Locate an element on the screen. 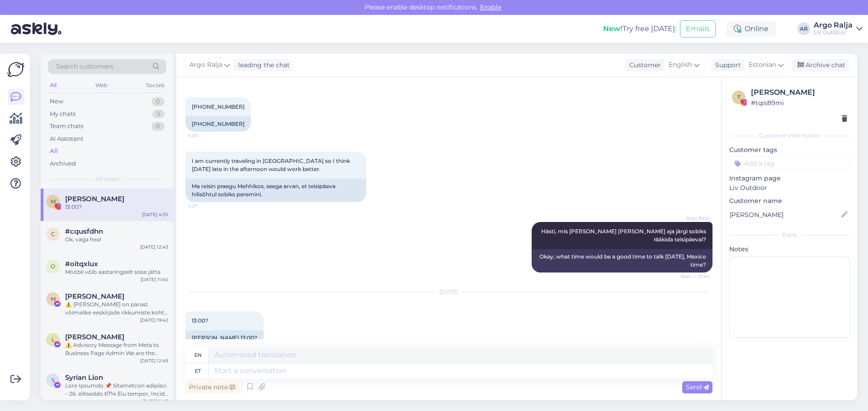 The image size is (868, 411). span: Enable is located at coordinates (491, 7).